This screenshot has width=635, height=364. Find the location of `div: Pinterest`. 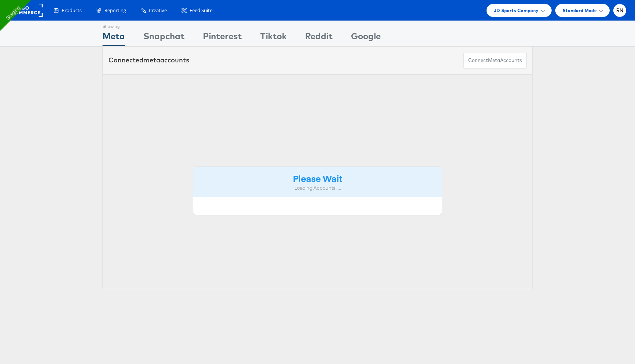

div: Pinterest is located at coordinates (222, 38).